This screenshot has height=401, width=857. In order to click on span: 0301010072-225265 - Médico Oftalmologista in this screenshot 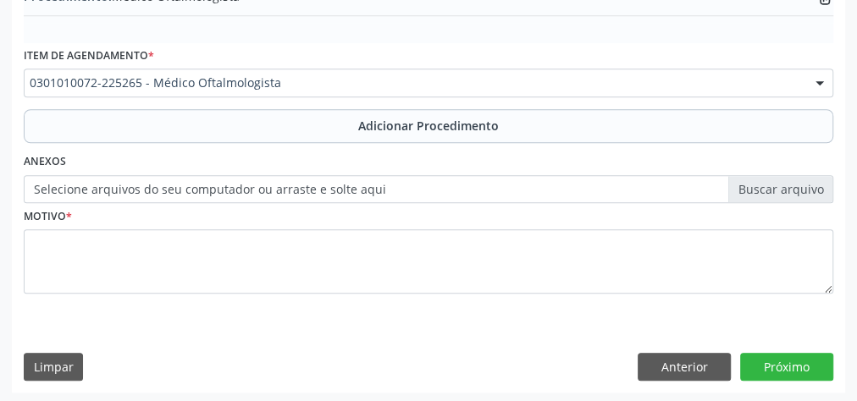, I will do `click(414, 83)`.